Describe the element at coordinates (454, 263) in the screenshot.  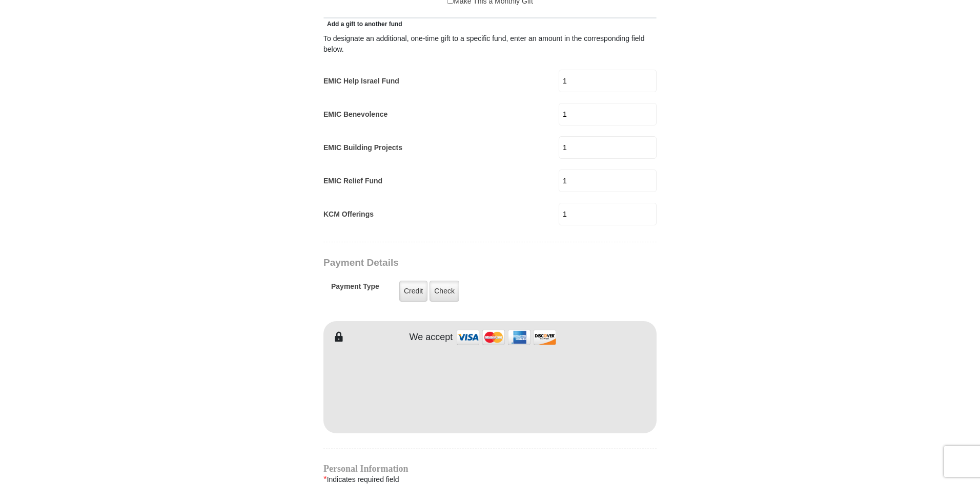
I see `h3: Payment Details` at that location.